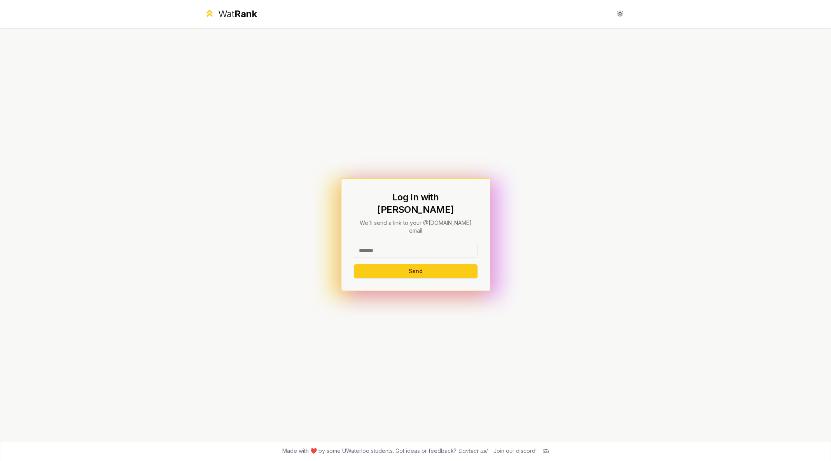 The image size is (831, 461). I want to click on a: WatRank, so click(231, 14).